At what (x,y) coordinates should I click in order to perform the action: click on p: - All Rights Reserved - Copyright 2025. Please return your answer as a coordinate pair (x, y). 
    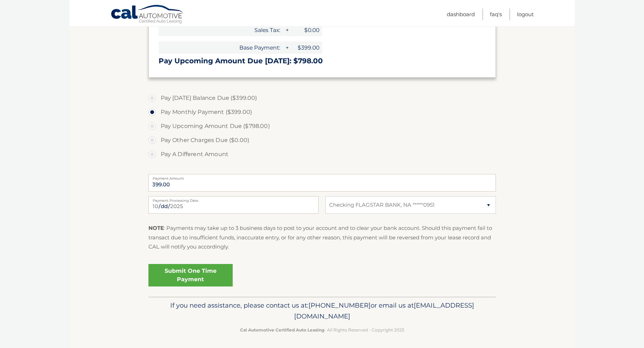
    Looking at the image, I should click on (322, 329).